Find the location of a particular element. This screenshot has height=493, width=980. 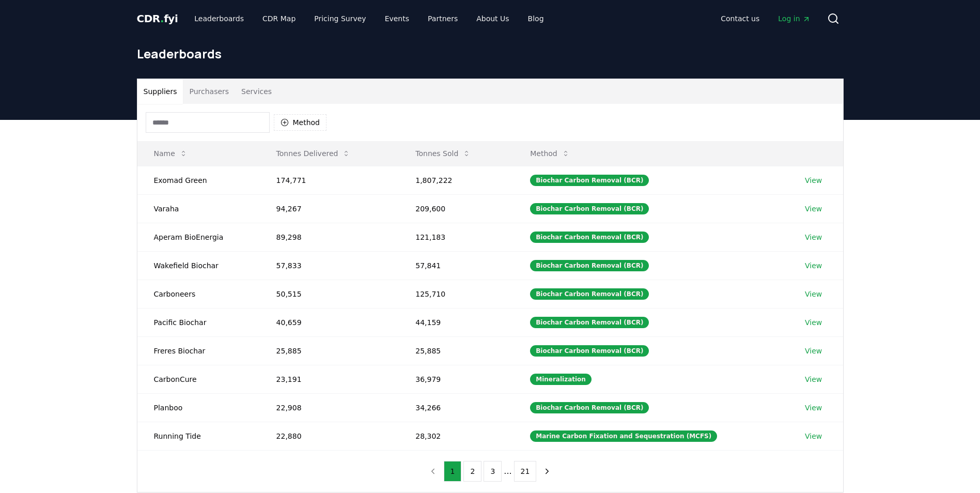

button: 21 is located at coordinates (525, 472).